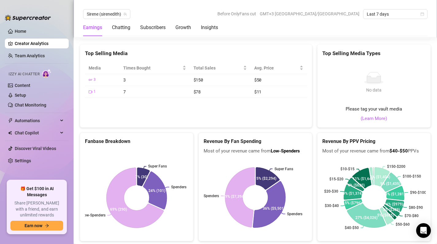 The width and height of the screenshot is (437, 244). What do you see at coordinates (35, 149) in the screenshot?
I see `a: Discover Viral Videos` at bounding box center [35, 149].